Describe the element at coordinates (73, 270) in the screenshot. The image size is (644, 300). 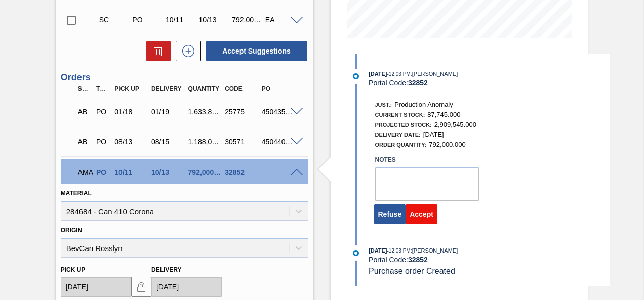
I see `label: Pick up` at that location.